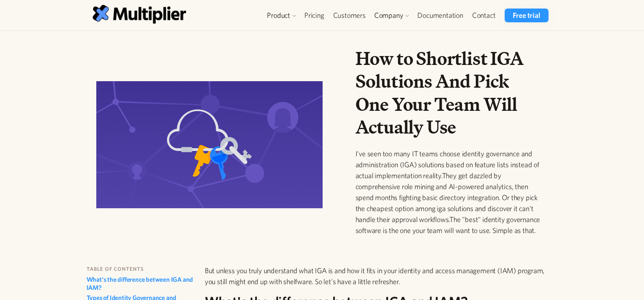  I want to click on img: How to Shortlist IGA Solutions And Pick One Your Team Will Actually Use, so click(209, 145).